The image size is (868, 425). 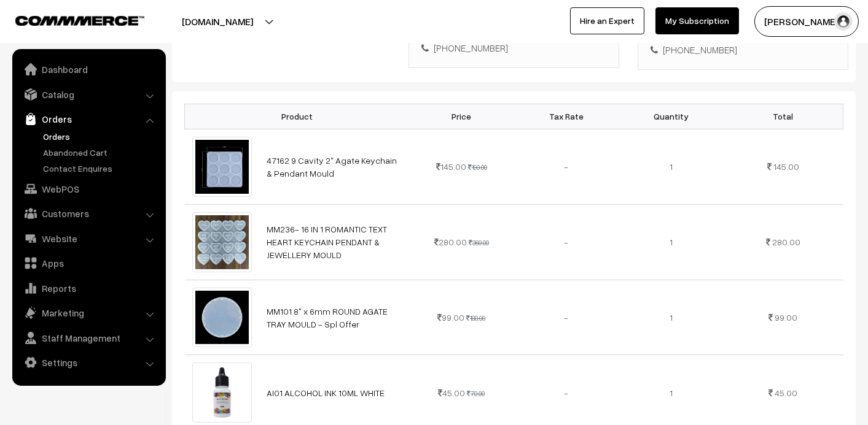 I want to click on a: Website, so click(x=89, y=239).